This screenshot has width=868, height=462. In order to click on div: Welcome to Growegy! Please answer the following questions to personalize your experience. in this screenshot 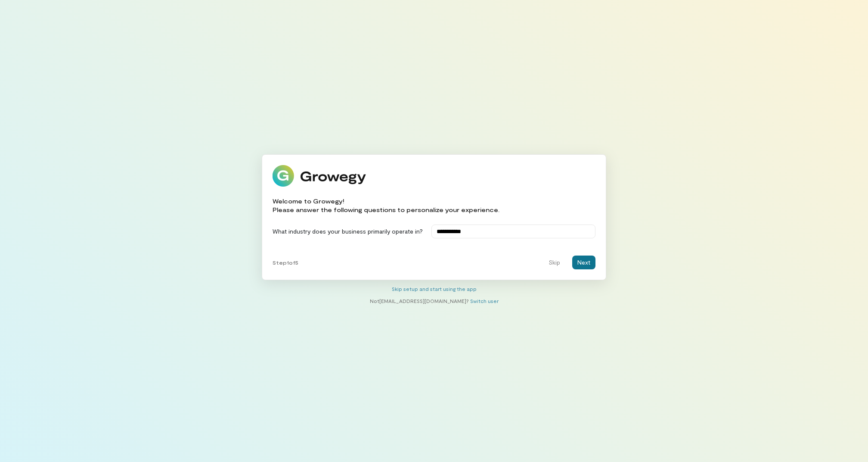, I will do `click(386, 205)`.